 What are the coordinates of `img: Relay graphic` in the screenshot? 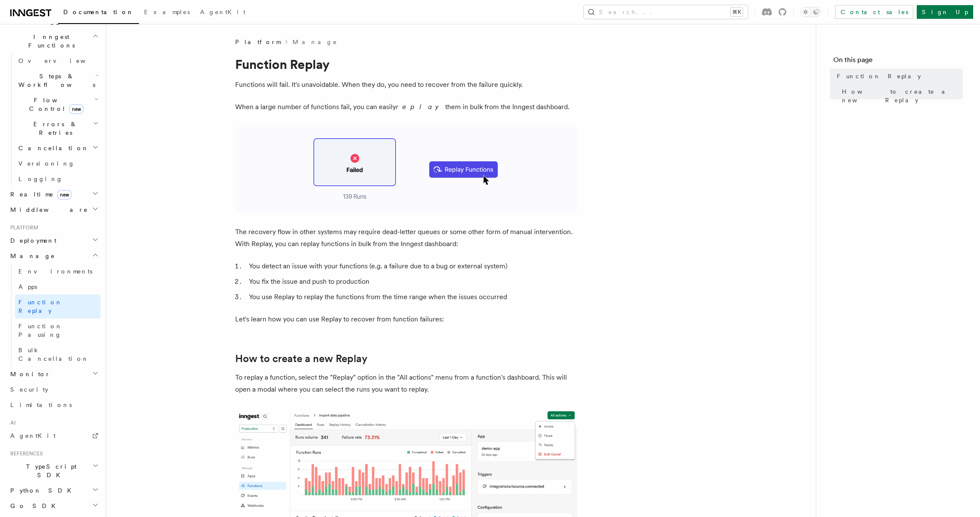 It's located at (406, 169).